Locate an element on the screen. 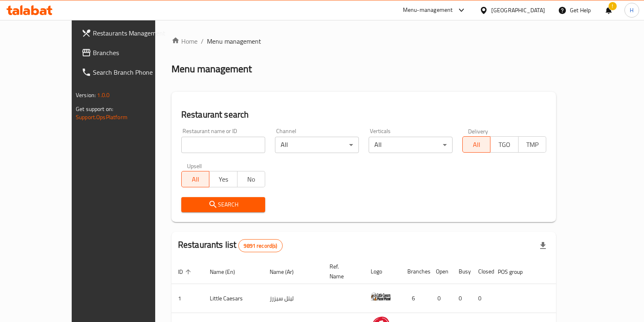 This screenshot has height=322, width=644. span: Name (En) is located at coordinates (228, 272).